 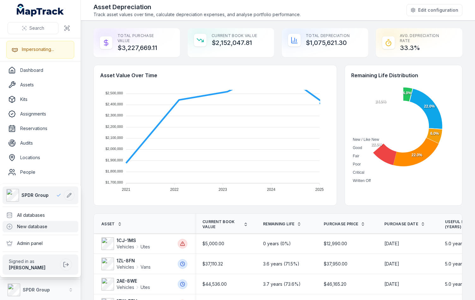 What do you see at coordinates (33, 261) in the screenshot?
I see `span: Signed in as` at bounding box center [33, 261].